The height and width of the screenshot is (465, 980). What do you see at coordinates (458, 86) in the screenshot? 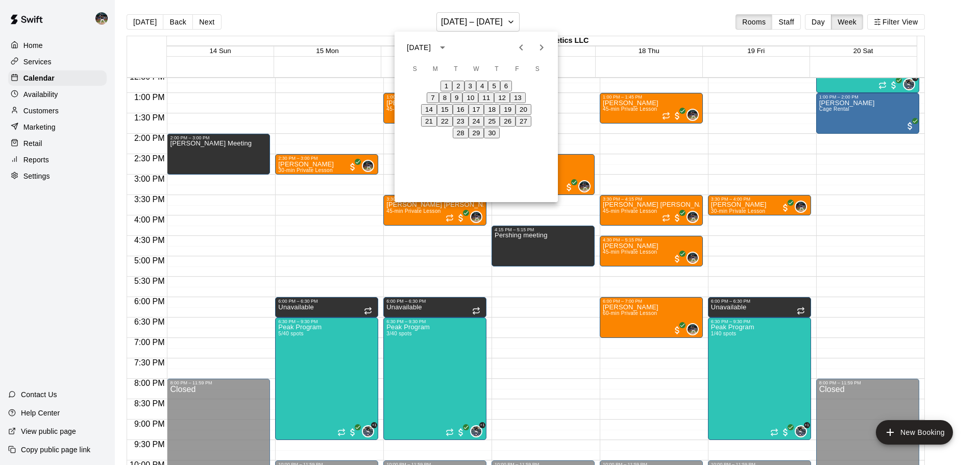
I see `button: 2` at bounding box center [458, 86].